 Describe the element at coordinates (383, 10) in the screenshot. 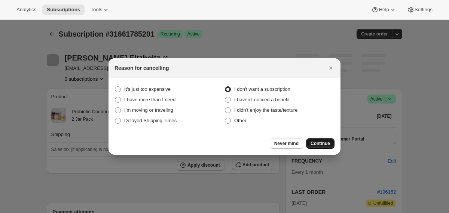

I see `span: Help` at that location.